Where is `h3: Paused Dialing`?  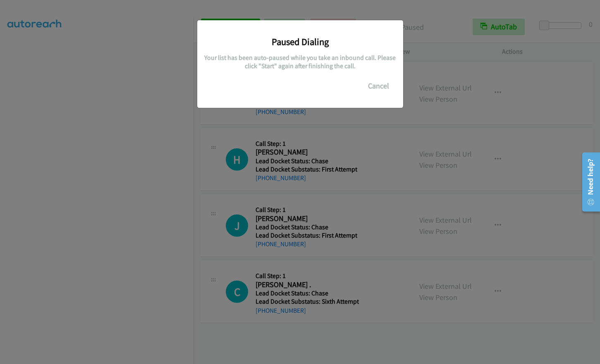
h3: Paused Dialing is located at coordinates (300, 42).